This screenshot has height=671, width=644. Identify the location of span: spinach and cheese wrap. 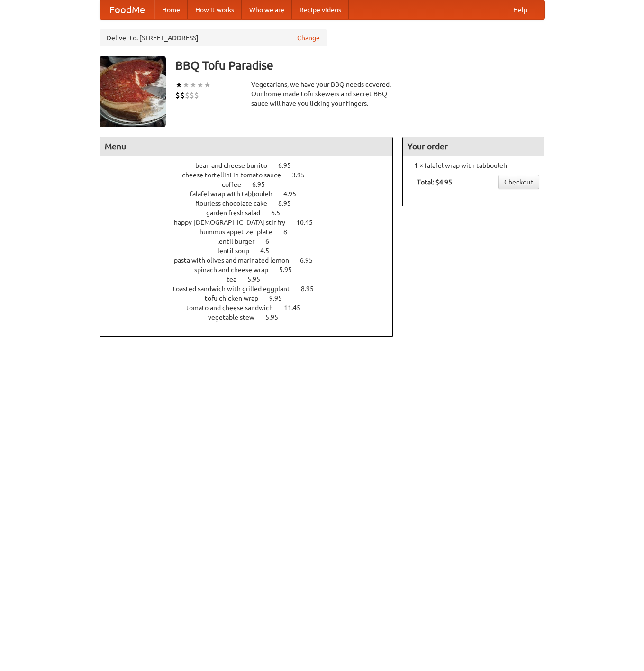
(236, 270).